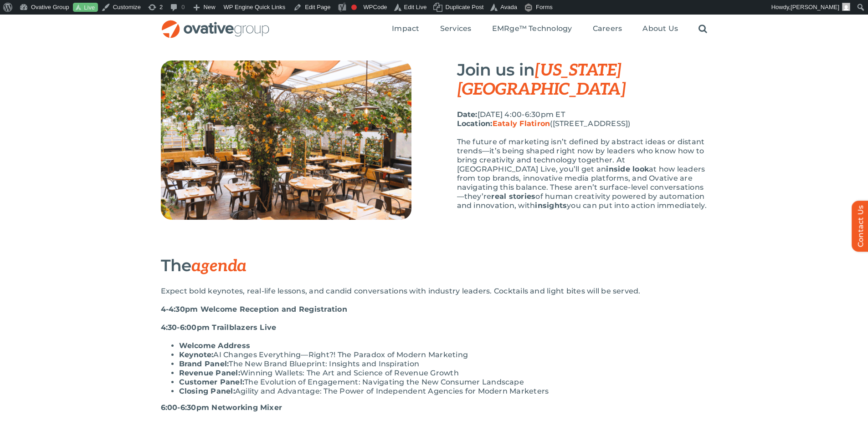  Describe the element at coordinates (532, 28) in the screenshot. I see `span: EMRge™ Technology` at that location.